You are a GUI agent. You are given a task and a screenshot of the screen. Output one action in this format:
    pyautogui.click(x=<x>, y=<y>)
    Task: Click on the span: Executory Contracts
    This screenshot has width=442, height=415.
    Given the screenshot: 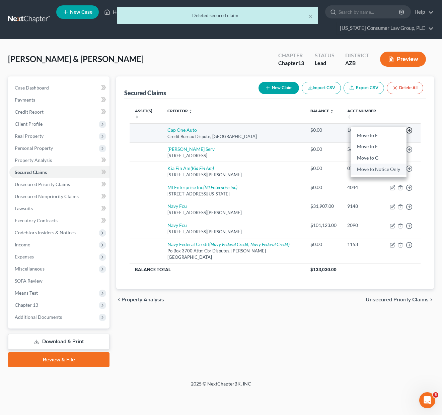 What is the action you would take?
    pyautogui.click(x=36, y=220)
    